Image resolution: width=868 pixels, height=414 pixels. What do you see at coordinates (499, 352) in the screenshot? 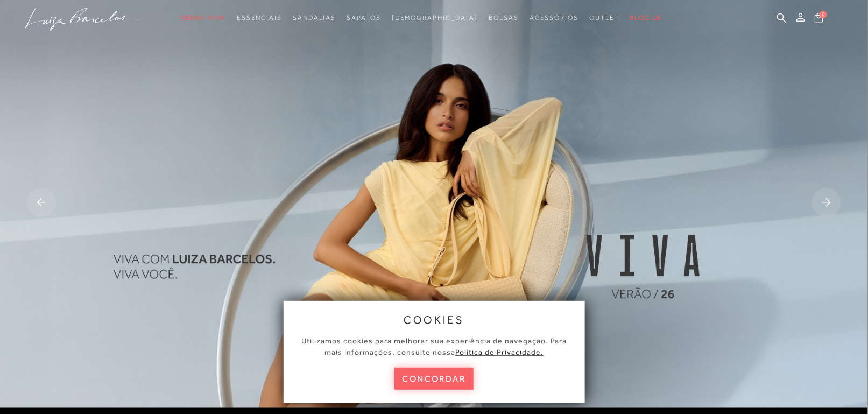
I see `a: Política de Privacidade.` at bounding box center [499, 352].